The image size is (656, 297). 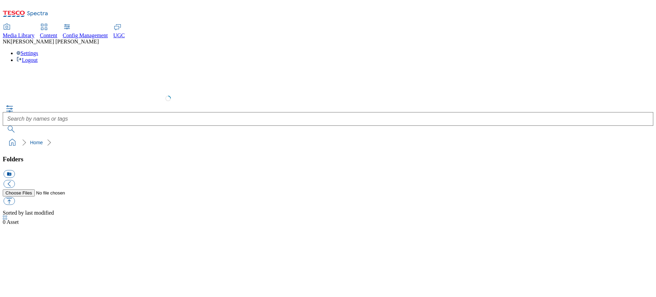 What do you see at coordinates (85, 31) in the screenshot?
I see `a: Config Management` at bounding box center [85, 31].